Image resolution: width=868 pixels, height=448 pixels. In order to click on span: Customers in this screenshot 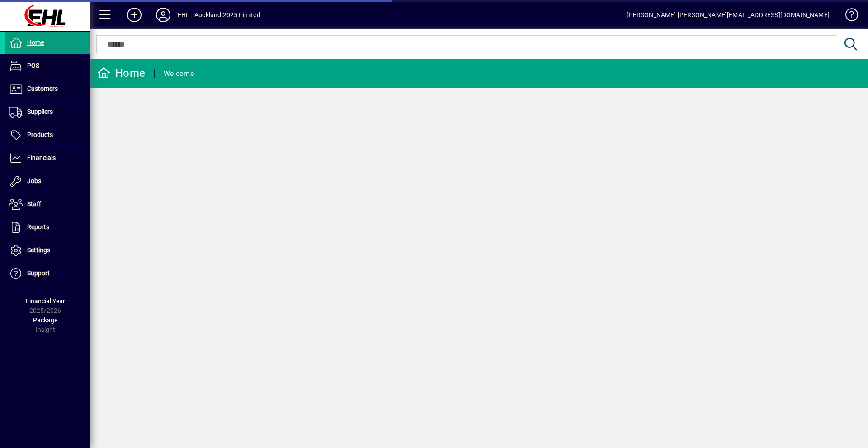, I will do `click(42, 89)`.